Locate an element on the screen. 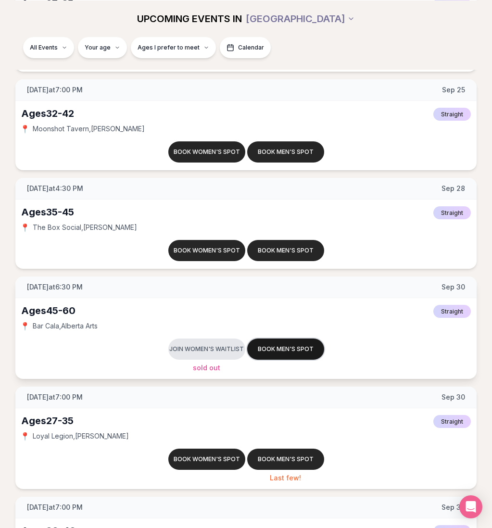  span: Your age is located at coordinates (98, 47).